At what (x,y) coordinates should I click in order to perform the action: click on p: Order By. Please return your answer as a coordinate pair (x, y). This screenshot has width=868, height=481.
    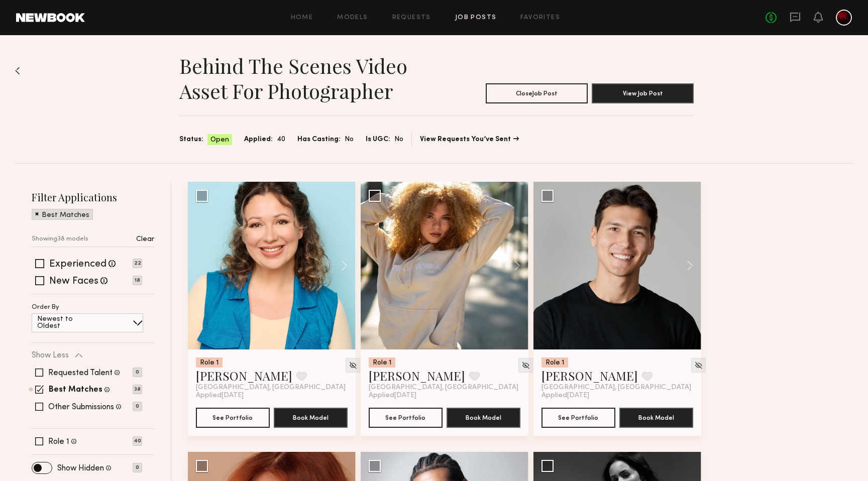
    Looking at the image, I should click on (46, 307).